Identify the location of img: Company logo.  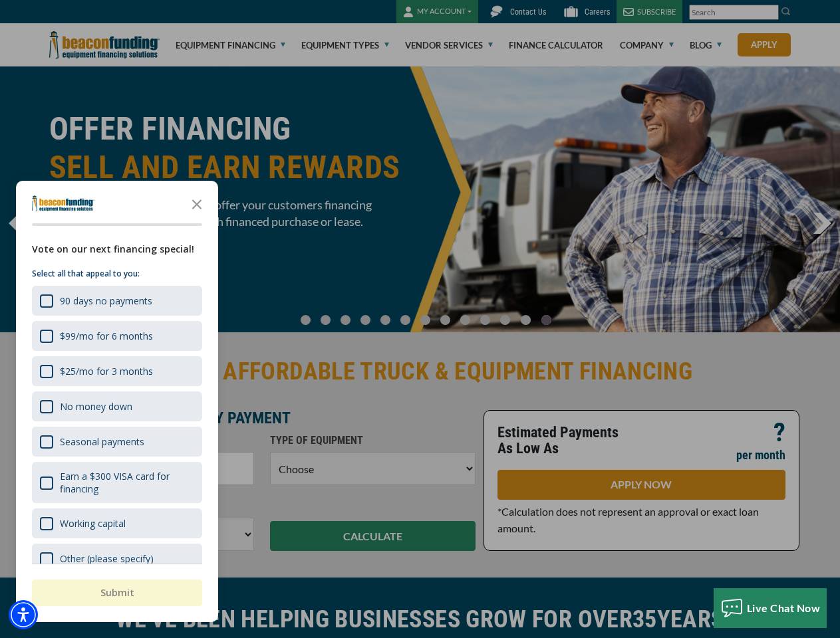
(63, 204).